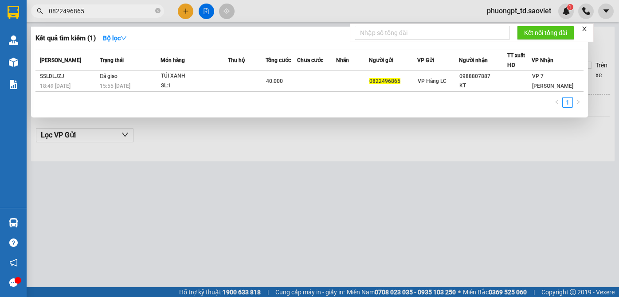 The width and height of the screenshot is (619, 297). Describe the element at coordinates (115, 38) in the screenshot. I see `button: Bộ lọcdown` at that location.